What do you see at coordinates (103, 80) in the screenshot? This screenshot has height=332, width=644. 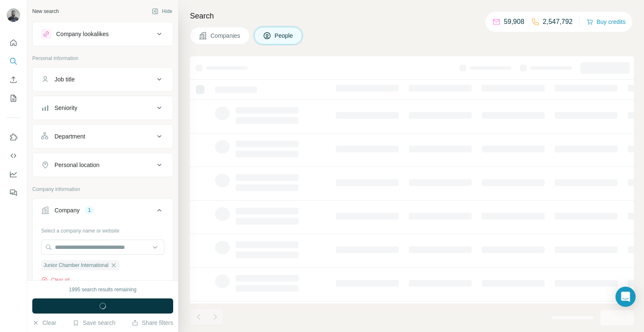 I see `button: Job title` at bounding box center [103, 80].